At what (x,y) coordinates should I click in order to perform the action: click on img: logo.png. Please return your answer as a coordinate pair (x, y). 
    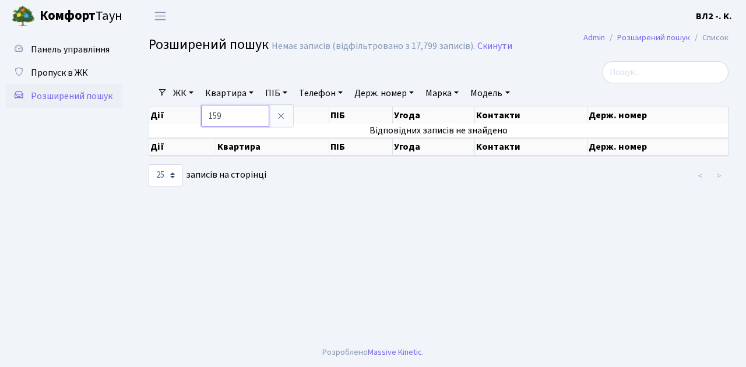
    Looking at the image, I should click on (23, 16).